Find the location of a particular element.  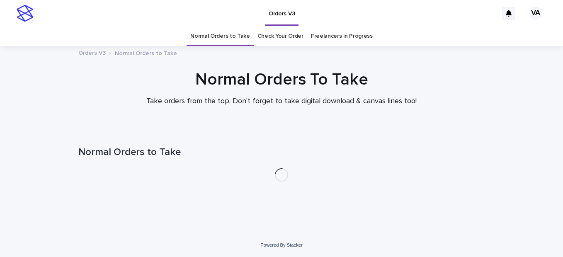

a: Freelancers in Progress is located at coordinates (341, 36).